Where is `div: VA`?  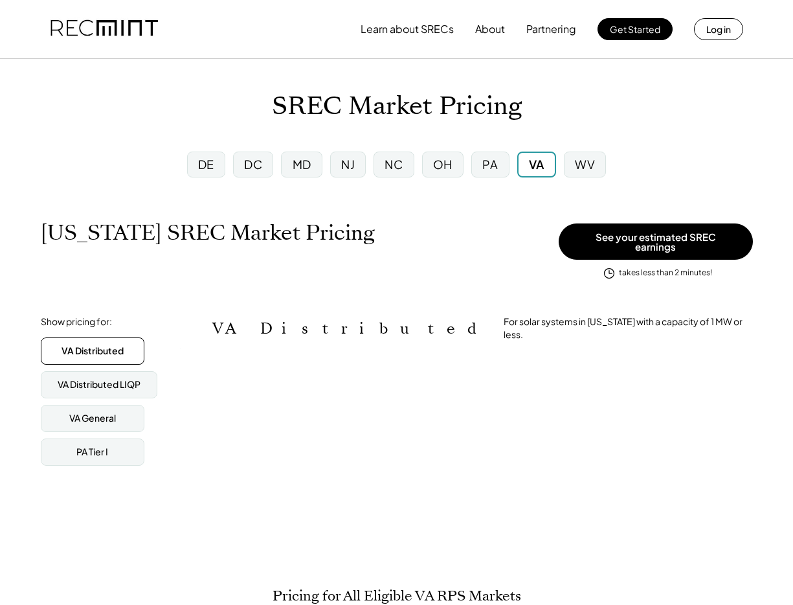
div: VA is located at coordinates (537, 164).